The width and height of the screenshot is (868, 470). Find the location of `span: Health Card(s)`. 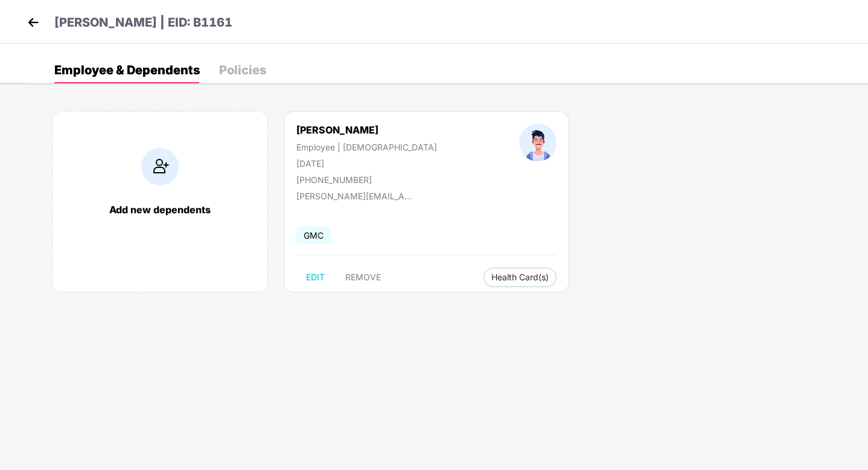

span: Health Card(s) is located at coordinates (520, 277).